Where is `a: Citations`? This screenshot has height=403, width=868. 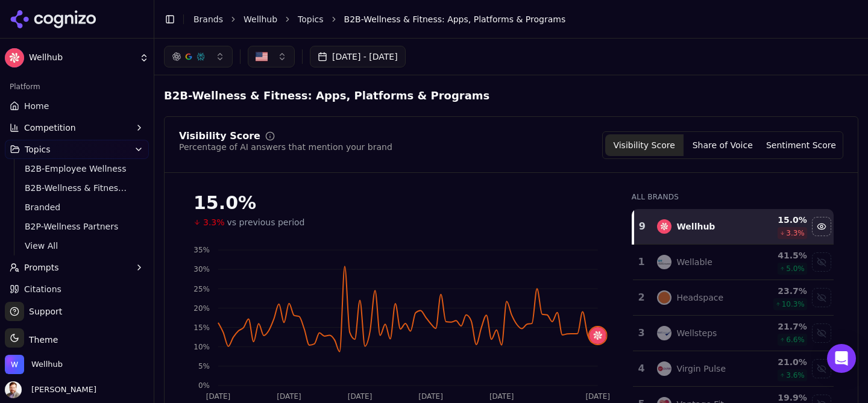
a: Citations is located at coordinates (77, 289).